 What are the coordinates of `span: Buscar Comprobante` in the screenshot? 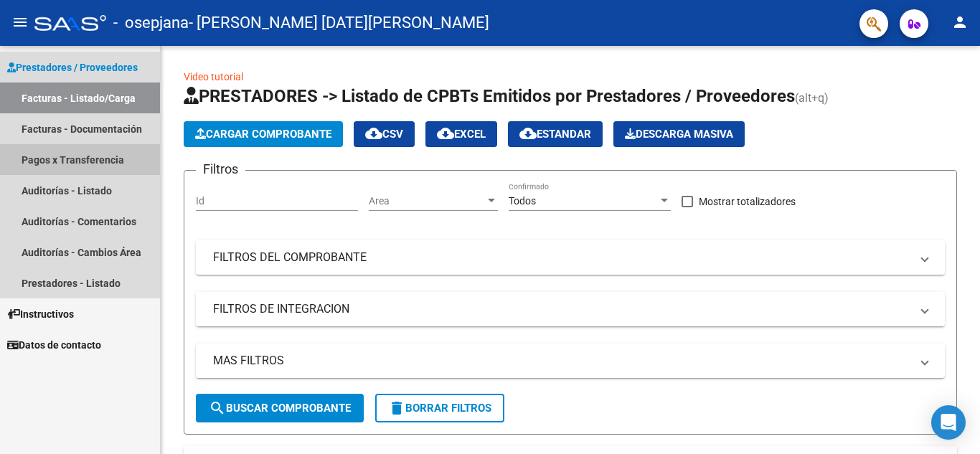 It's located at (280, 408).